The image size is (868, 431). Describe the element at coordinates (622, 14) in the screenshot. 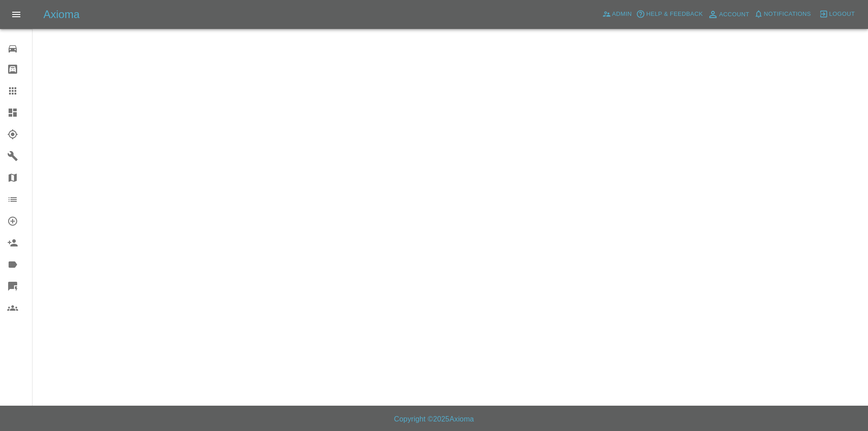

I see `span: Admin` at that location.